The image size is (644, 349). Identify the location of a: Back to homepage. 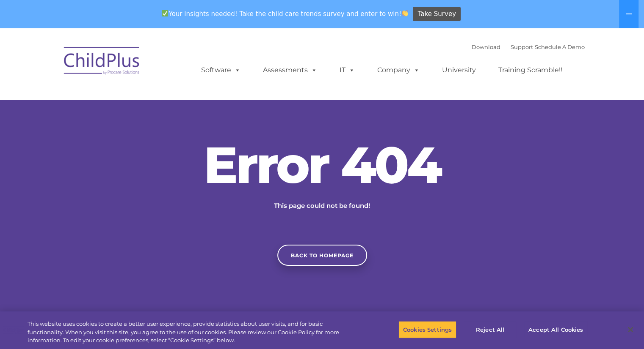
(322, 255).